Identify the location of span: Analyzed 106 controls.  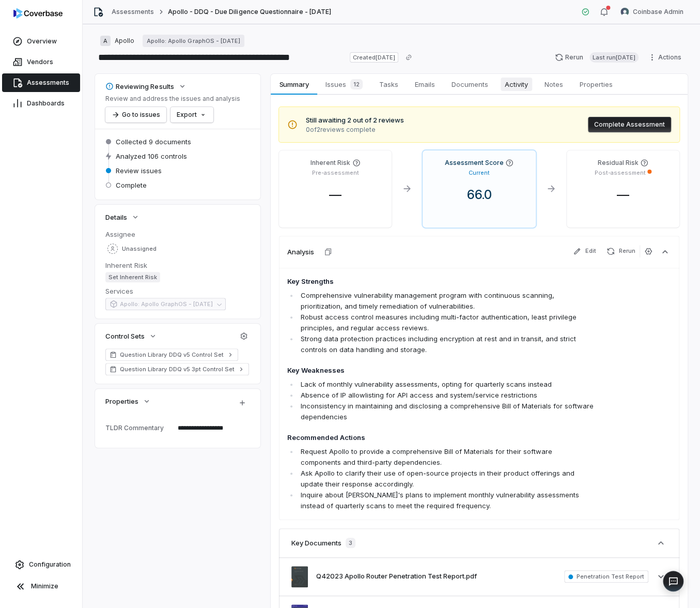
(151, 156).